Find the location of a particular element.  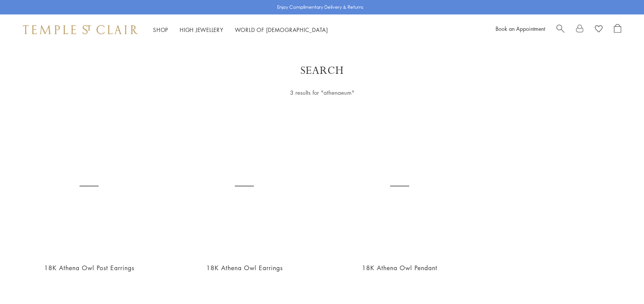

a: High JewelleryHigh Jewellery is located at coordinates (201, 30).